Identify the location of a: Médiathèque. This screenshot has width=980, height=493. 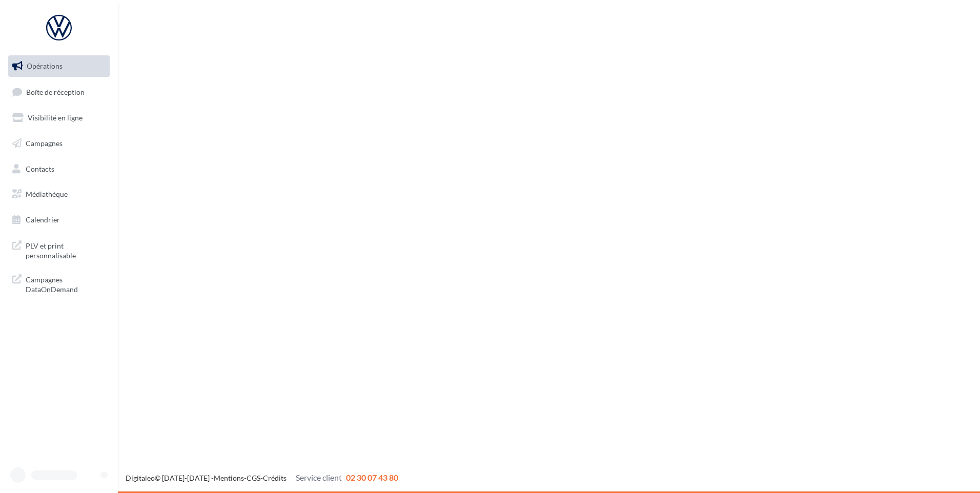
(59, 195).